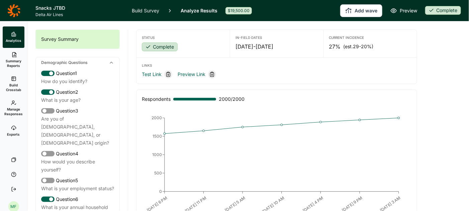  I want to click on div: Question 4, so click(78, 153).